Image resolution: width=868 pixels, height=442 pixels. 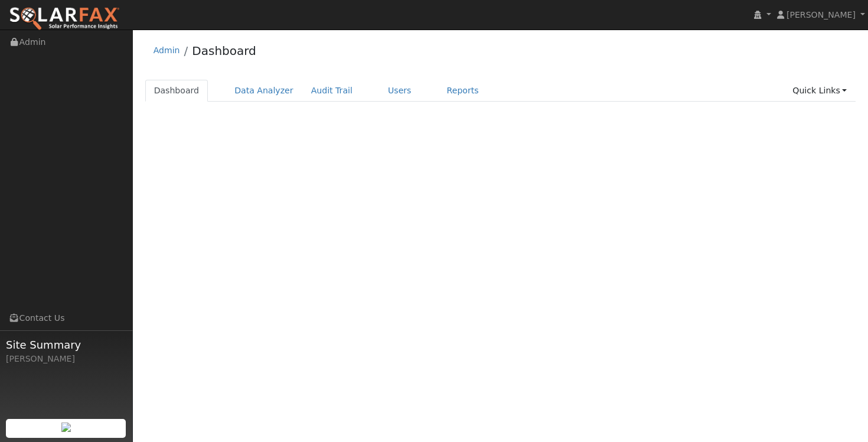 I want to click on a: Reports, so click(x=463, y=91).